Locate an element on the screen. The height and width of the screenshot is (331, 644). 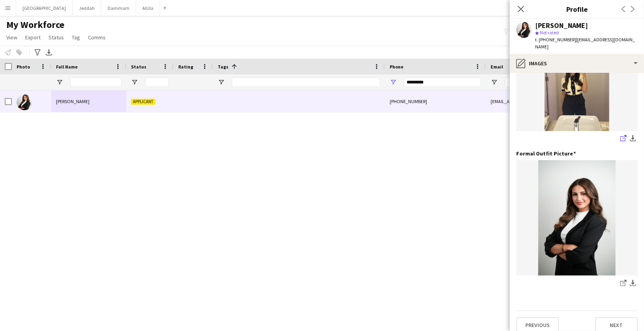
span: Photo is located at coordinates (24, 67).